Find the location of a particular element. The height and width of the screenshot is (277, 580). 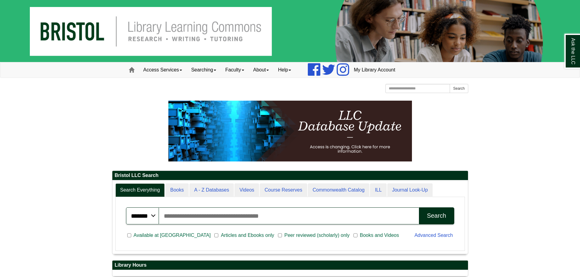

a: Books is located at coordinates (177, 190).